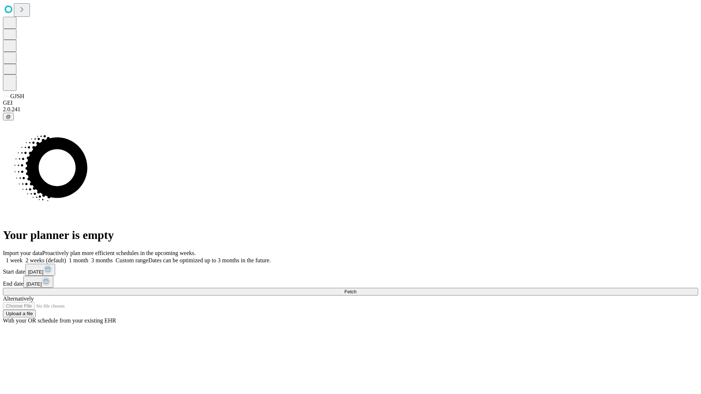 Image resolution: width=701 pixels, height=394 pixels. I want to click on span: GJSH, so click(17, 96).